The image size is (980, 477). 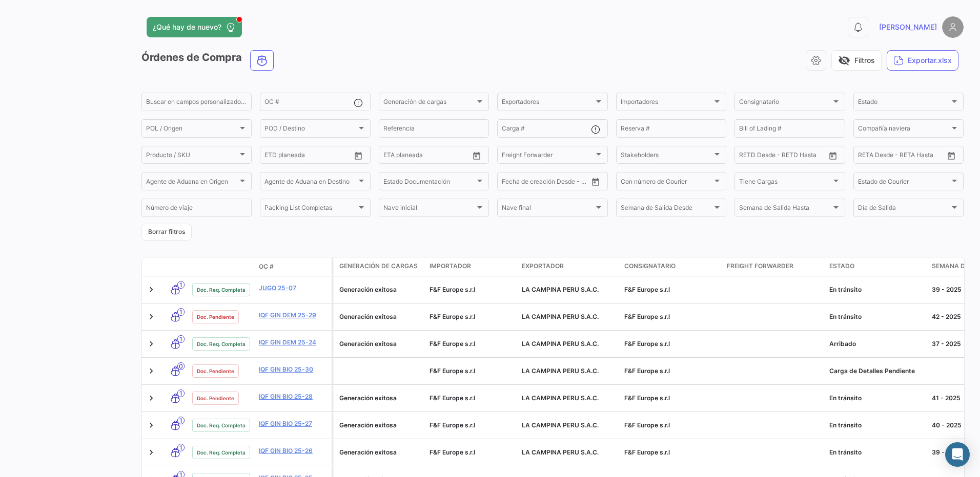 I want to click on button: Ocean, so click(x=262, y=61).